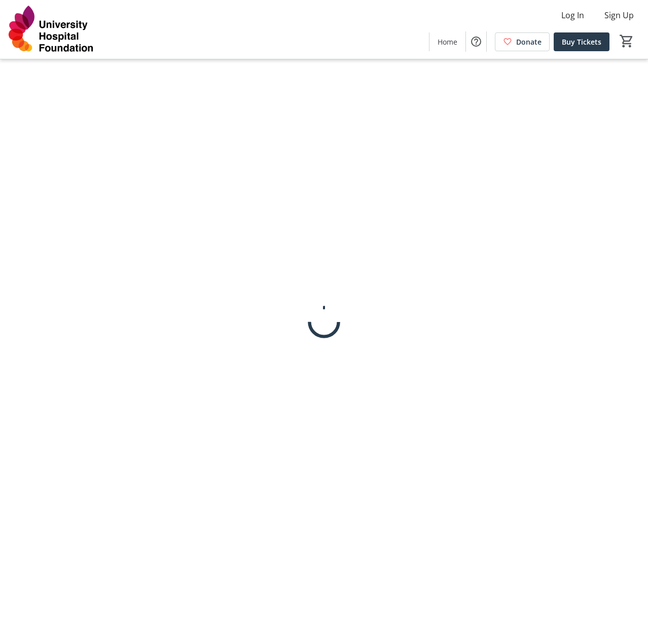  Describe the element at coordinates (447, 42) in the screenshot. I see `span: Home` at that location.